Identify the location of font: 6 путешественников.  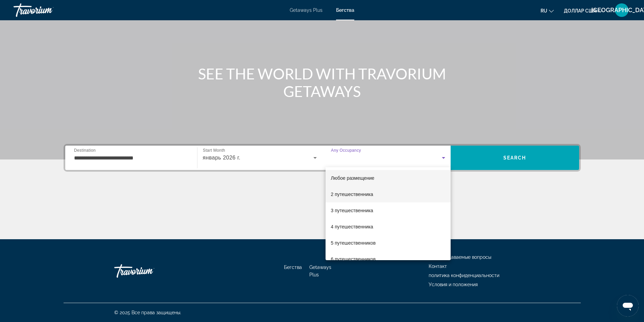
(353, 259).